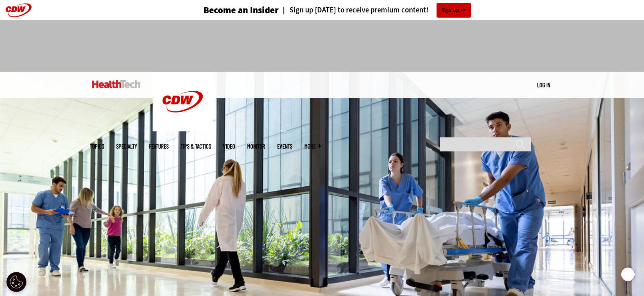  Describe the element at coordinates (97, 146) in the screenshot. I see `span: Topics` at that location.